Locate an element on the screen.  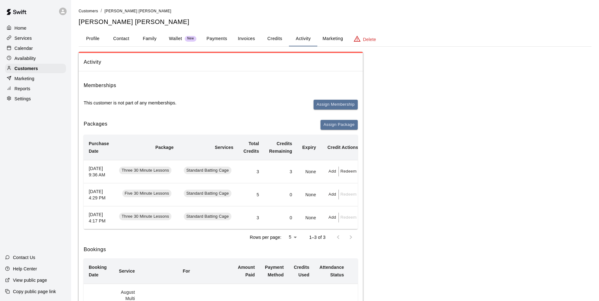
b: Amount Paid is located at coordinates (246, 271).